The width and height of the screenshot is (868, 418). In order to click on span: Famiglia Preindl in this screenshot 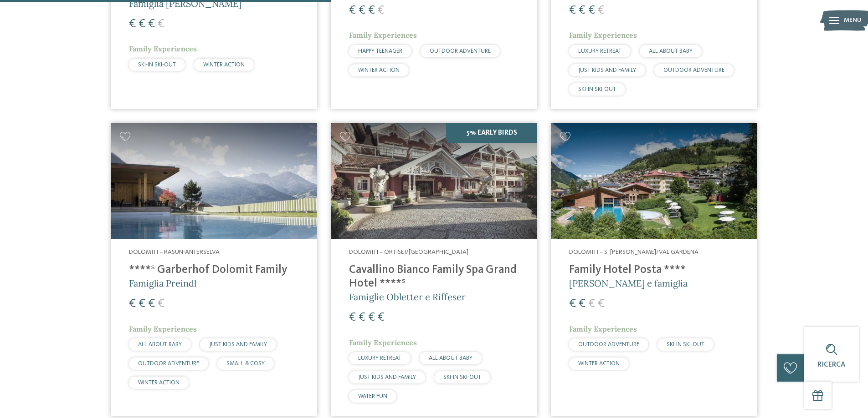, I will do `click(163, 283)`.